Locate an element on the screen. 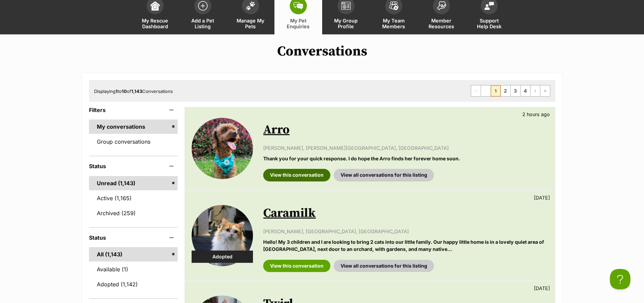 This screenshot has width=644, height=303. img: help-desk-icon-fdf02630f3aa405de69fd3d07c3f3aa587a6932b1a1747fa1d2bba05be0121f9.svg is located at coordinates (489, 6).